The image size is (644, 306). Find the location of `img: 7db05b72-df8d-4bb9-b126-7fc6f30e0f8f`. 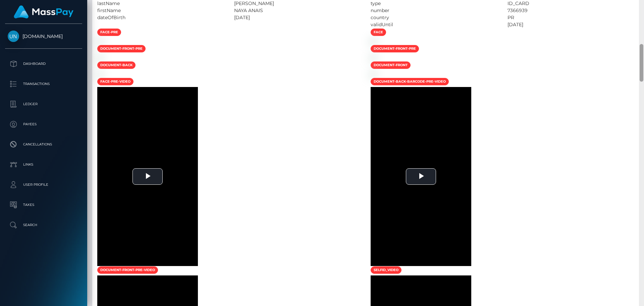

img: 7db05b72-df8d-4bb9-b126-7fc6f30e0f8f is located at coordinates (100, 74).